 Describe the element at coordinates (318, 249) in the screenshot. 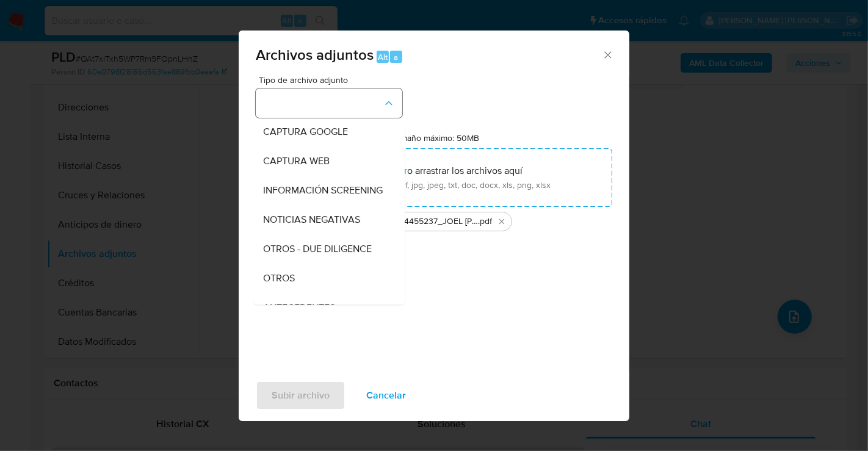

I see `span: OTROS - DUE DILIGENCE` at that location.